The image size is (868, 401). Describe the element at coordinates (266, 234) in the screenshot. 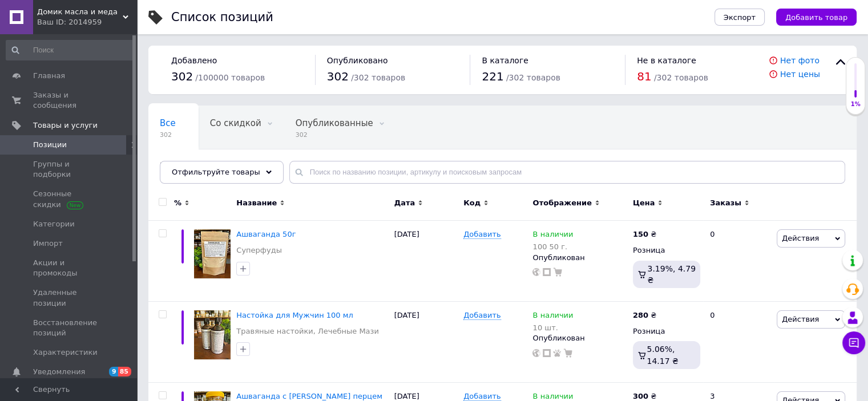

I see `a: Ашваганда 50г` at that location.